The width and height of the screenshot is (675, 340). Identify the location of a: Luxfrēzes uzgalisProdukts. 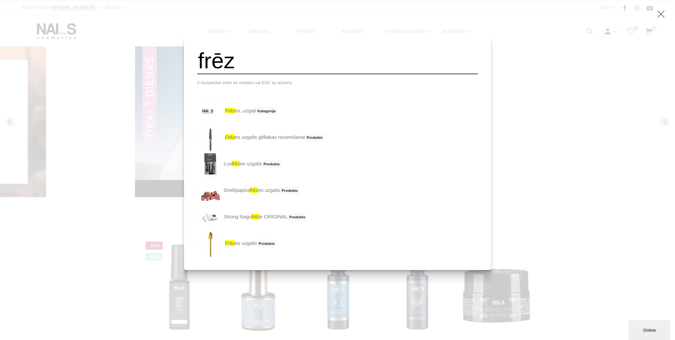
(239, 164).